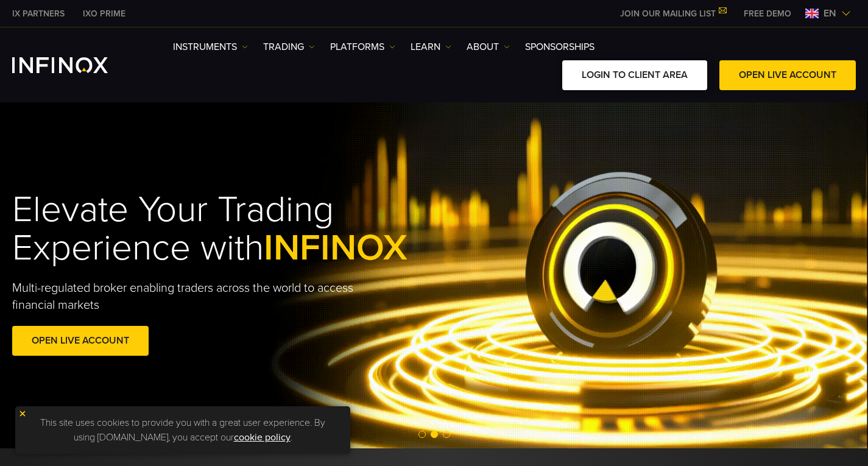  Describe the element at coordinates (434, 434) in the screenshot. I see `span: Go to slide 2` at that location.